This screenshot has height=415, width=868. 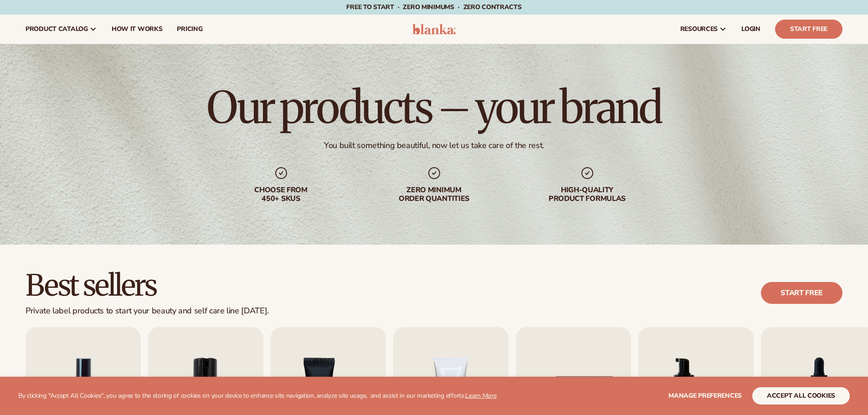 I want to click on span: LOGIN, so click(x=751, y=29).